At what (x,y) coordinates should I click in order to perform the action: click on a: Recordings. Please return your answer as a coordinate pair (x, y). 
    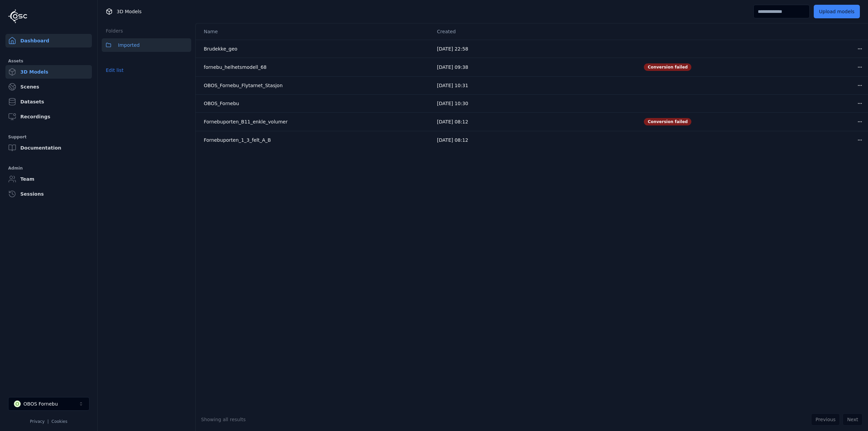
    Looking at the image, I should click on (49, 116).